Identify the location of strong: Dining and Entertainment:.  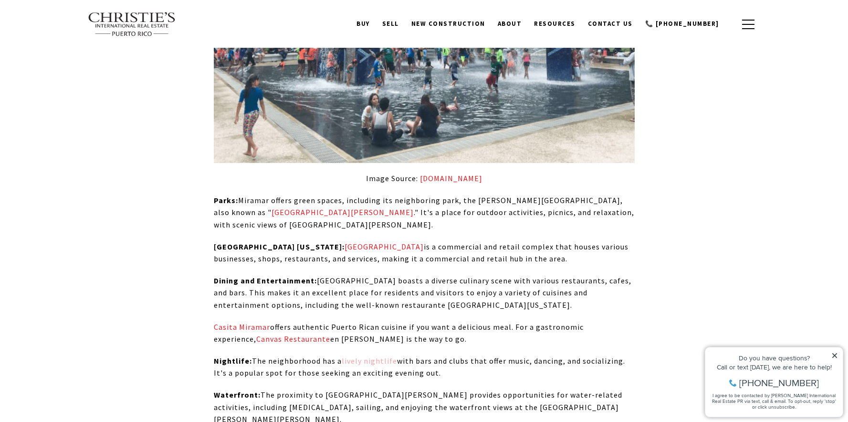
(265, 280).